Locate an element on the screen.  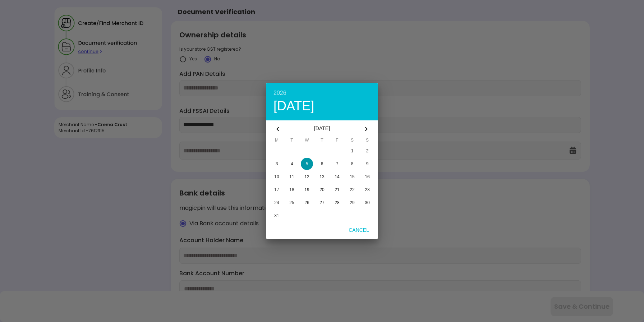
button: 19 is located at coordinates (307, 190).